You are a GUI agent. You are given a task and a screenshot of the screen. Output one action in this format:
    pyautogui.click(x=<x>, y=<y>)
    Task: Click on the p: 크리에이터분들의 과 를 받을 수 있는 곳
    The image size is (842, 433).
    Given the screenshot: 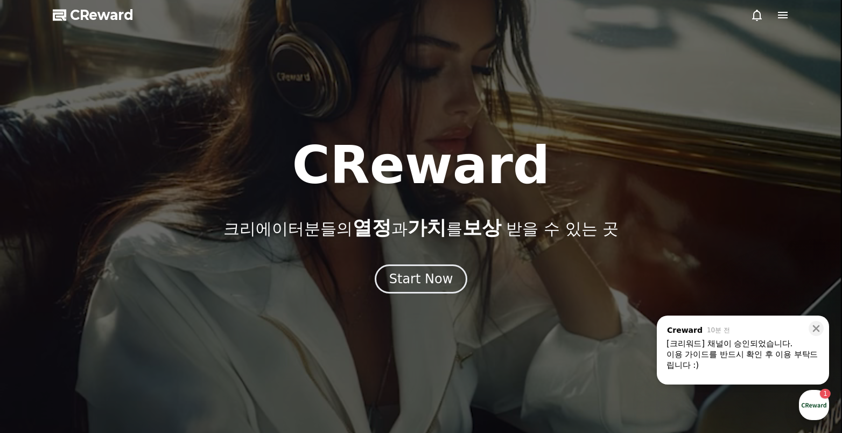 What is the action you would take?
    pyautogui.click(x=421, y=228)
    